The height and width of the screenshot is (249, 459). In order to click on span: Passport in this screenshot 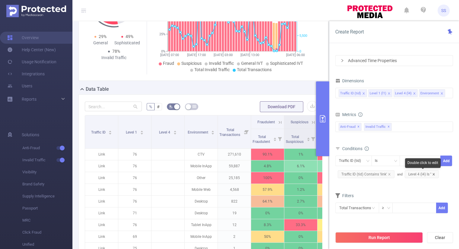, I will do `click(47, 208)`.